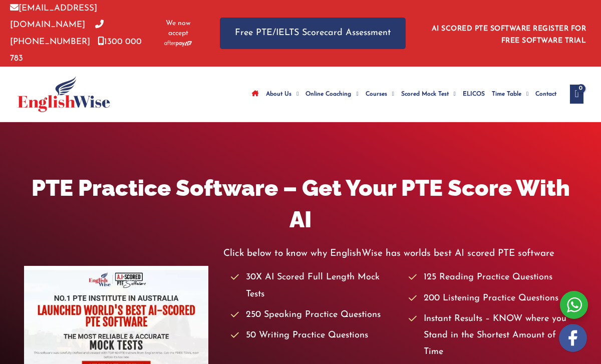 The image size is (601, 364). I want to click on a: Free PTE/IELTS Scorecard Assessment, so click(313, 33).